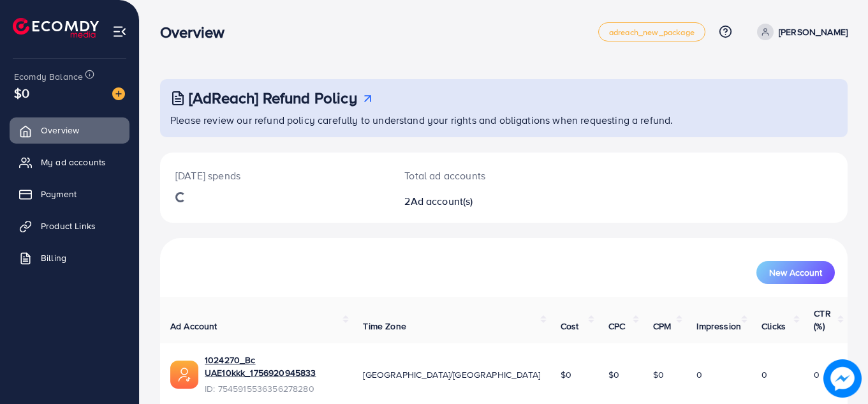 This screenshot has height=404, width=868. What do you see at coordinates (70, 162) in the screenshot?
I see `a: My ad accounts` at bounding box center [70, 162].